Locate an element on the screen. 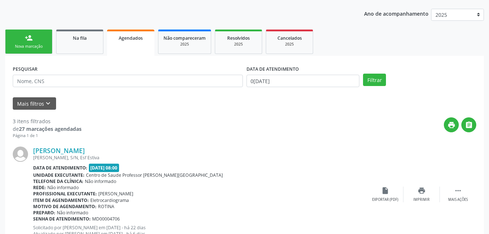 Image resolution: width=489 pixels, height=234 pixels. b: Preparo: is located at coordinates (44, 212).